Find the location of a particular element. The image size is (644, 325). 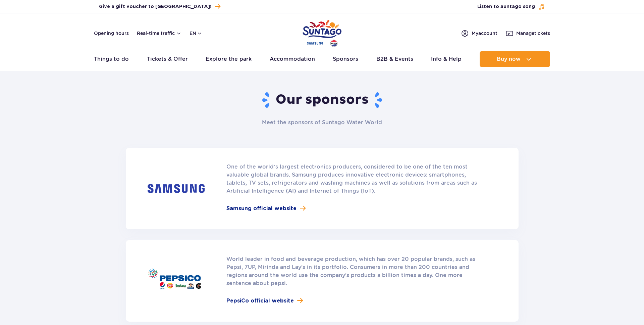

h2: Meet the sponsors of Suntago Water World is located at coordinates (322, 122).